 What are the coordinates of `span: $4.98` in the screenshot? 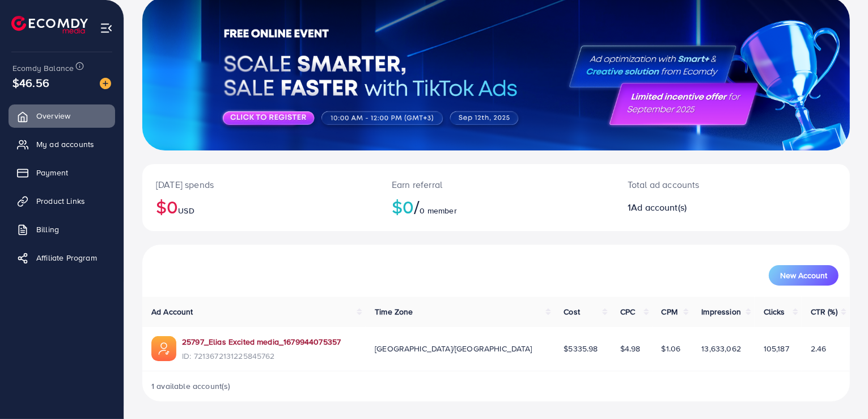 It's located at (630, 348).